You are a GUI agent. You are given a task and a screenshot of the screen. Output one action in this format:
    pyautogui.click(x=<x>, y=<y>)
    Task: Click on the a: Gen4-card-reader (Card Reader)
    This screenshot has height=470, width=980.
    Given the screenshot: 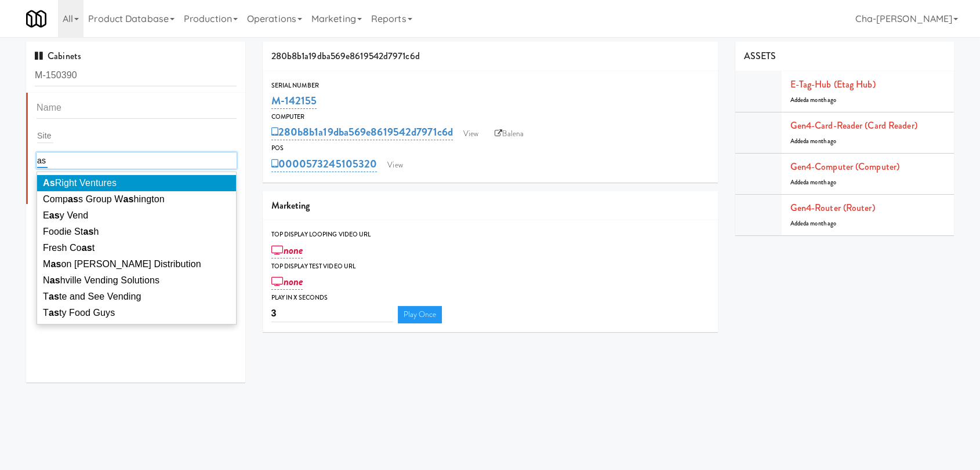 What is the action you would take?
    pyautogui.click(x=854, y=125)
    